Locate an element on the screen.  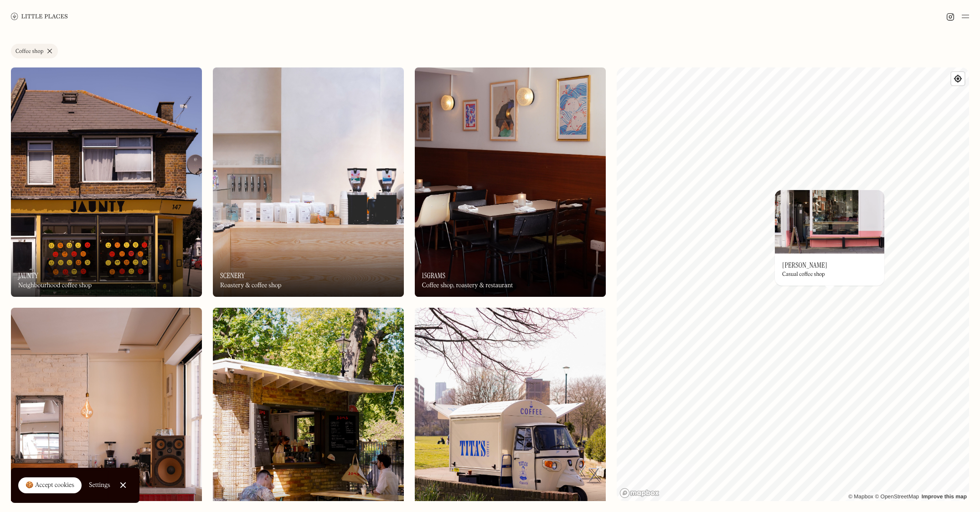
a: Mapbox is located at coordinates (861, 497).